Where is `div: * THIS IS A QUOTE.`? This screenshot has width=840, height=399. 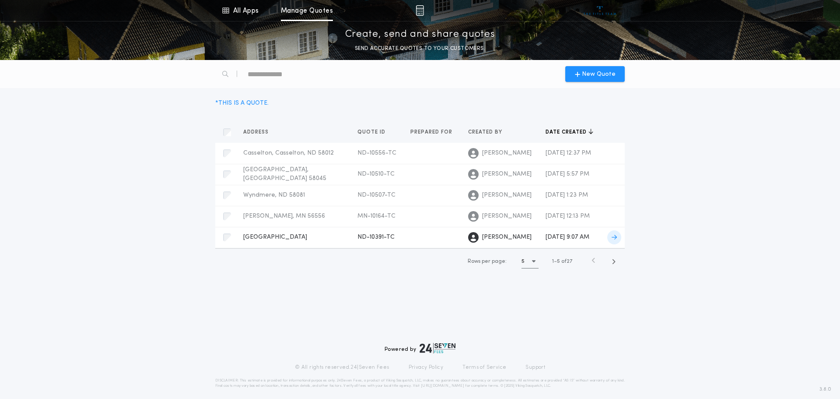
div: * THIS IS A QUOTE. is located at coordinates (242, 103).